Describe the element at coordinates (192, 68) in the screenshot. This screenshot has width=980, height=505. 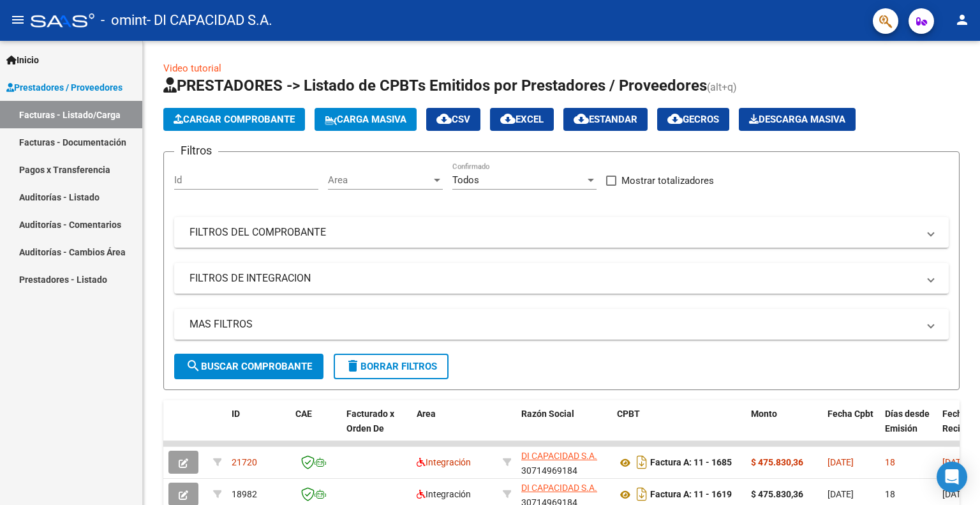
I see `a: Video tutorial` at that location.